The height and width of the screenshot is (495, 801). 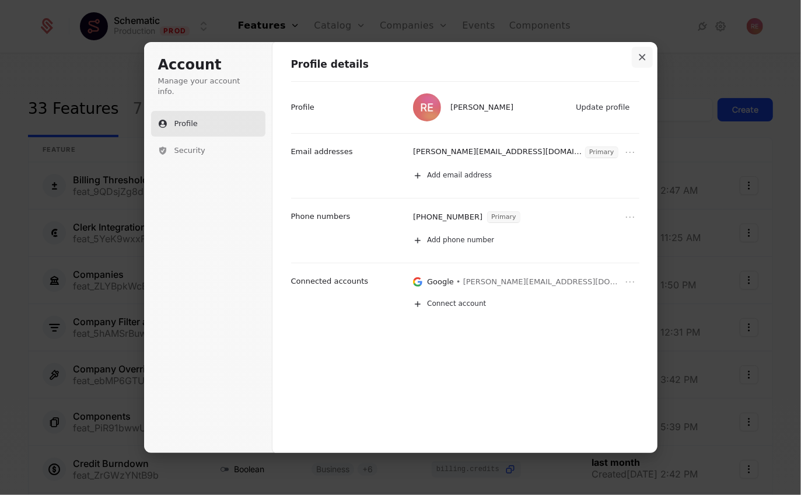 I want to click on span: Add phone number, so click(x=460, y=240).